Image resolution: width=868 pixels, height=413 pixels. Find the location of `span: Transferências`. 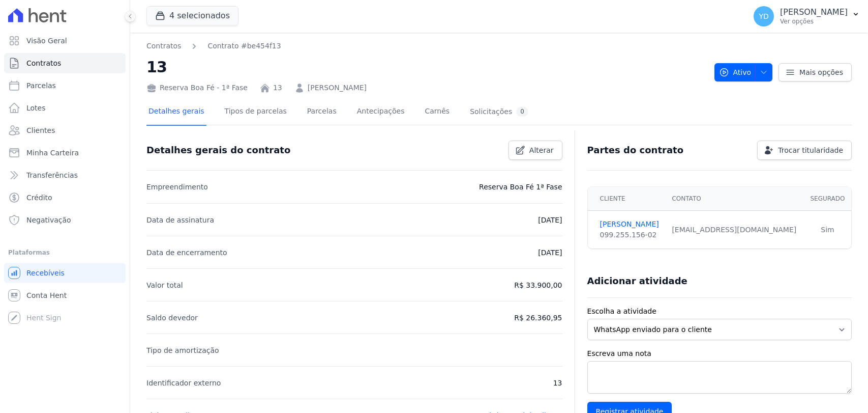

span: Transferências is located at coordinates (52, 175).